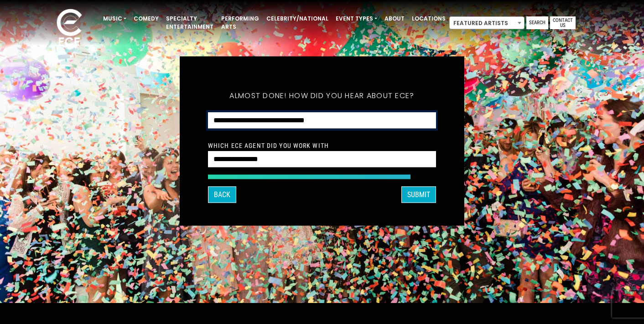 Image resolution: width=644 pixels, height=324 pixels. What do you see at coordinates (486, 23) in the screenshot?
I see `span: Featured Artists` at bounding box center [486, 23].